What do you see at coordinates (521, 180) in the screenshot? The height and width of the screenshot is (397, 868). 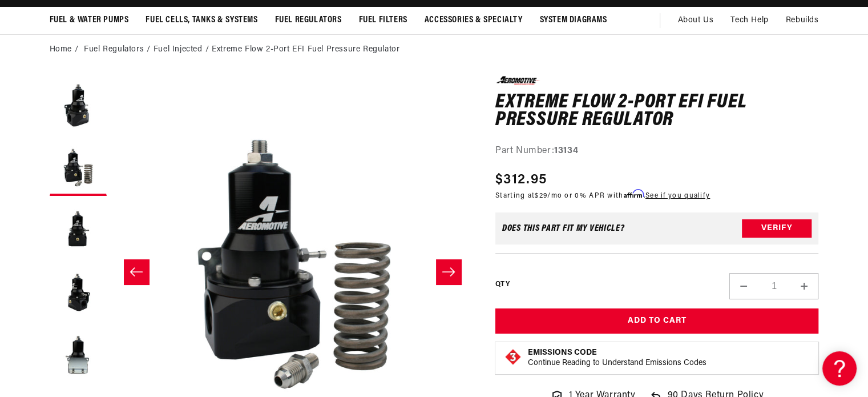 I see `span: $312.95` at bounding box center [521, 180].